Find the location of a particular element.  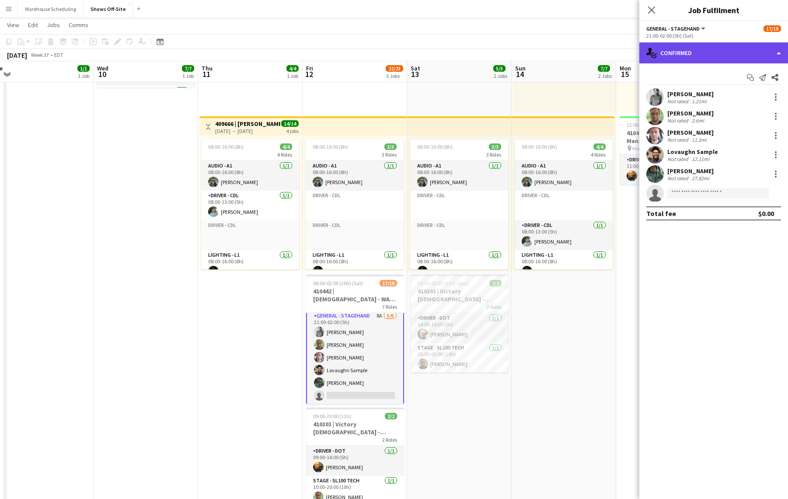

span: 14:00-01:00 (11h) (Sun) is located at coordinates (443, 283).